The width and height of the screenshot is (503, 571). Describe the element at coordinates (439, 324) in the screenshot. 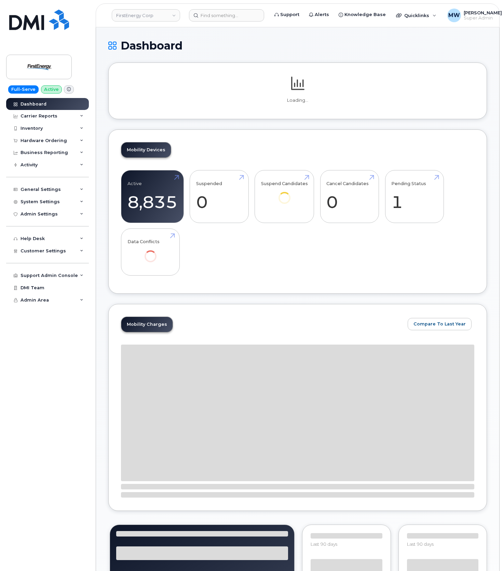

I see `button: Compare To Last Year` at that location.